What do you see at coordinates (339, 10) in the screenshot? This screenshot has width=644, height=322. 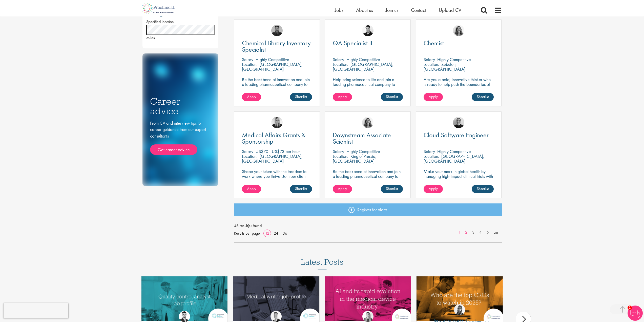 I see `span: Jobs` at bounding box center [339, 10].